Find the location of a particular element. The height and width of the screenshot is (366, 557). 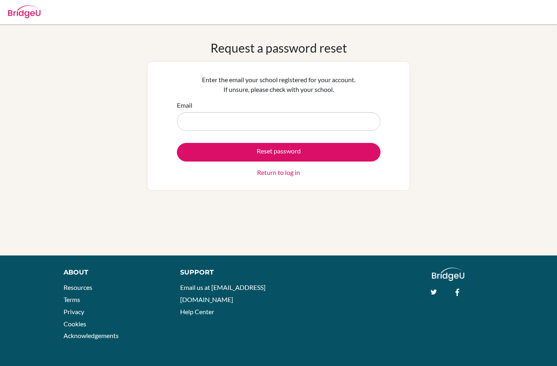

img: Bridge-U is located at coordinates (24, 12).